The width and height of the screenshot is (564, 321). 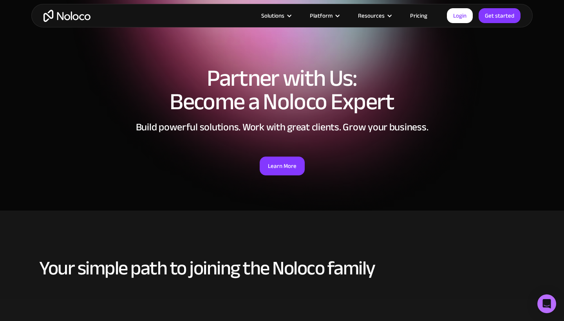 What do you see at coordinates (546, 304) in the screenshot?
I see `div: Open Intercom Messenger` at bounding box center [546, 304].